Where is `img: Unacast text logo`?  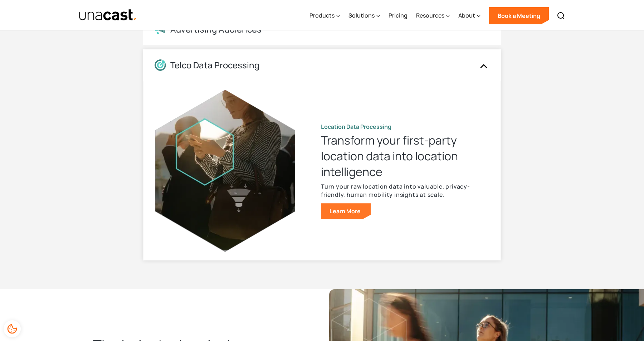
img: Unacast text logo is located at coordinates (108, 15).